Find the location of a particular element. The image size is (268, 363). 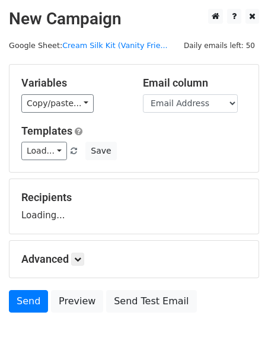

h5: Advanced is located at coordinates (134, 259).